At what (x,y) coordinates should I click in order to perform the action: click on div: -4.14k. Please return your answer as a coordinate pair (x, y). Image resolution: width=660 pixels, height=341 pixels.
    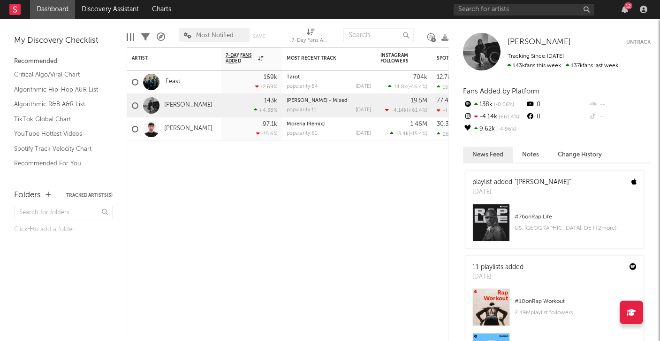
    Looking at the image, I should click on (494, 117).